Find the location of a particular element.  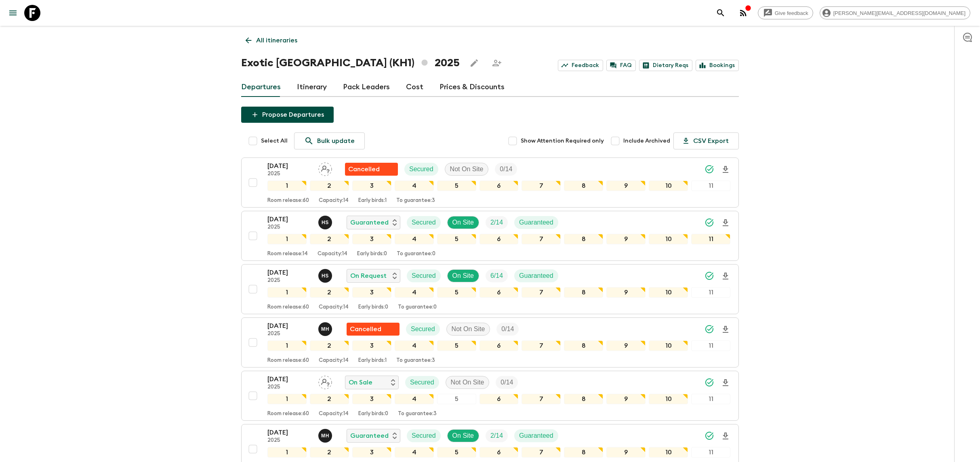

p: 2 / 14 is located at coordinates (497, 222).